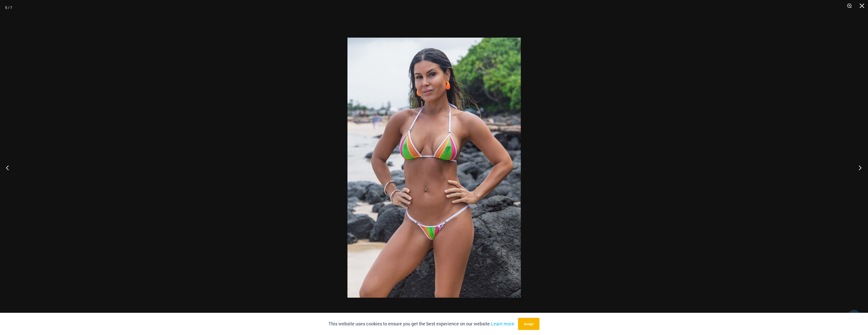 Image resolution: width=868 pixels, height=335 pixels. What do you see at coordinates (858, 168) in the screenshot?
I see `button: Next` at bounding box center [858, 168].